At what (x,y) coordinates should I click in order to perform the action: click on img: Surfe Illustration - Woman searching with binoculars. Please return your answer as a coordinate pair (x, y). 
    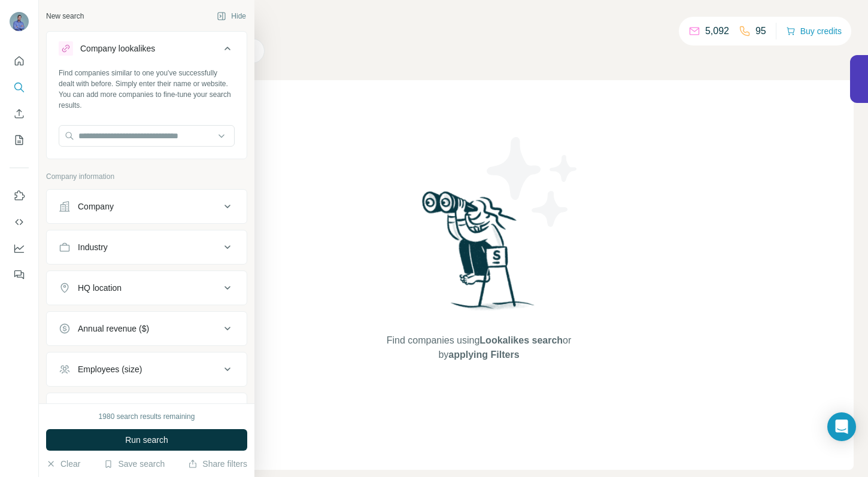
    Looking at the image, I should click on (479, 255).